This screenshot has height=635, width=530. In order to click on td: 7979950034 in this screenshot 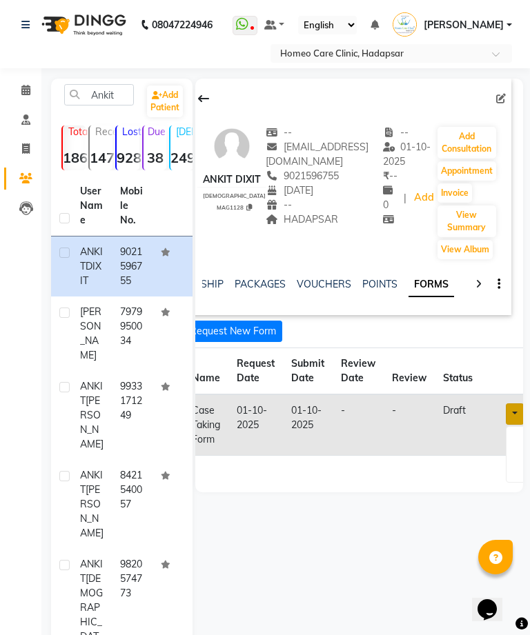, I will do `click(132, 334)`.